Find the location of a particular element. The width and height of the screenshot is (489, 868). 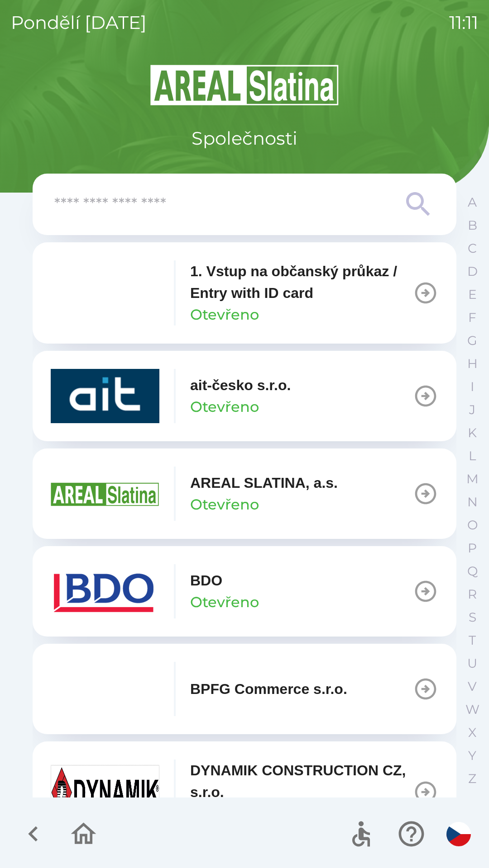

button: U is located at coordinates (472, 663).